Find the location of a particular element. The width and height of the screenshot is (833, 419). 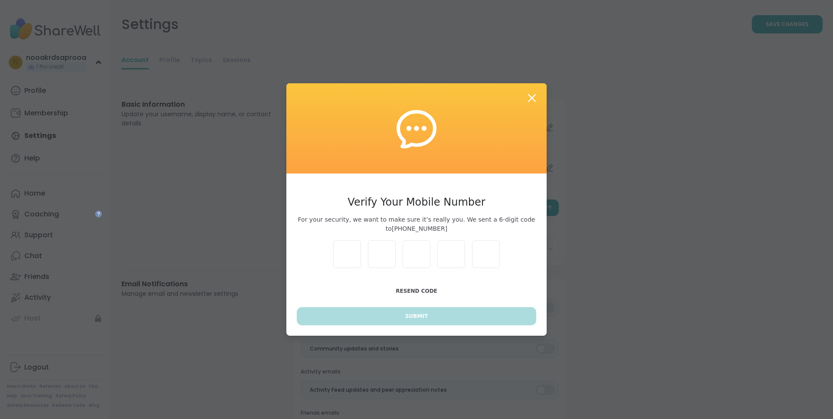

span: Resend Code is located at coordinates (417, 291).